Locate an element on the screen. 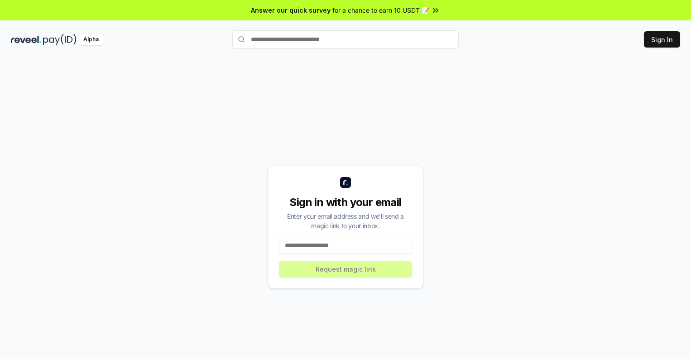 The image size is (691, 359). img: reveel_dark is located at coordinates (26, 39).